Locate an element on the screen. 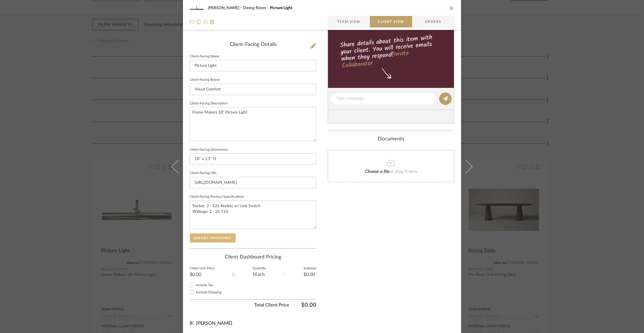 This screenshot has width=644, height=333. img: e89fca2e-e6d6-442e-8056-01dde2b1fee1_48x40.jpg is located at coordinates (197, 8).